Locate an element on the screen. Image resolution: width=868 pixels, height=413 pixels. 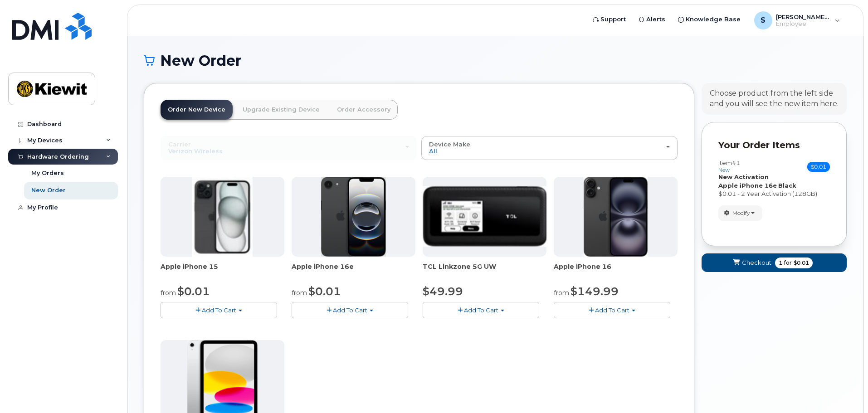
a: Order Accessory is located at coordinates (364, 110).